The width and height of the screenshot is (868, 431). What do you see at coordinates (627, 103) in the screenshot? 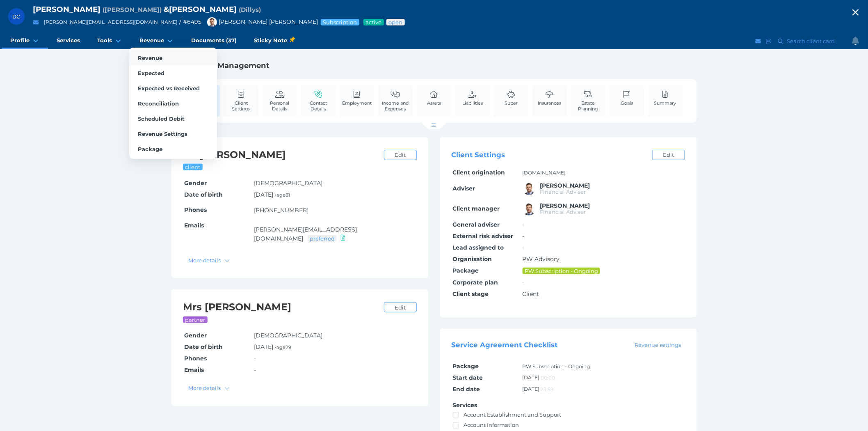
I see `span: Goals` at bounding box center [627, 103].